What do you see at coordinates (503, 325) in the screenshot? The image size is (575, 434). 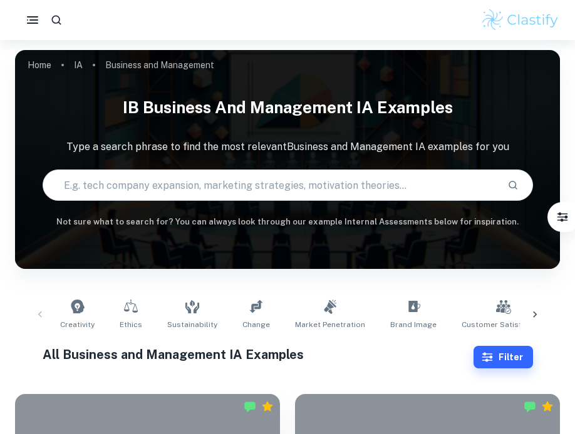 I see `span: Customer Satisfaction` at bounding box center [503, 325].